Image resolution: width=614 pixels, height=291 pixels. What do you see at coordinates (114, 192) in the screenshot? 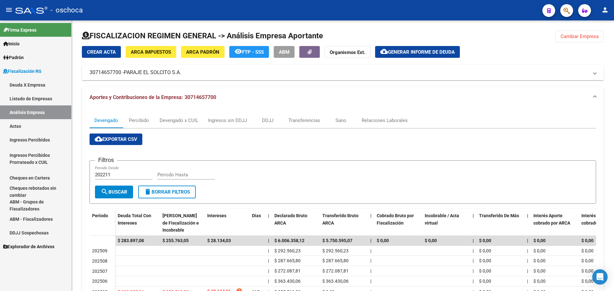
I see `span: Buscar` at bounding box center [114, 192].